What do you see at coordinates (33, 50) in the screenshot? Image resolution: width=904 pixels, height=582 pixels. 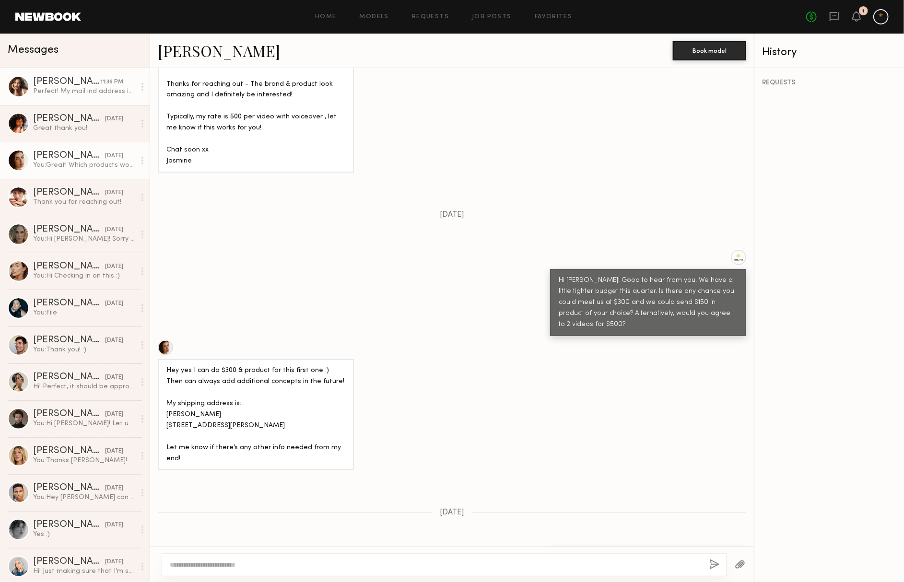 I see `span: Messages` at bounding box center [33, 50].